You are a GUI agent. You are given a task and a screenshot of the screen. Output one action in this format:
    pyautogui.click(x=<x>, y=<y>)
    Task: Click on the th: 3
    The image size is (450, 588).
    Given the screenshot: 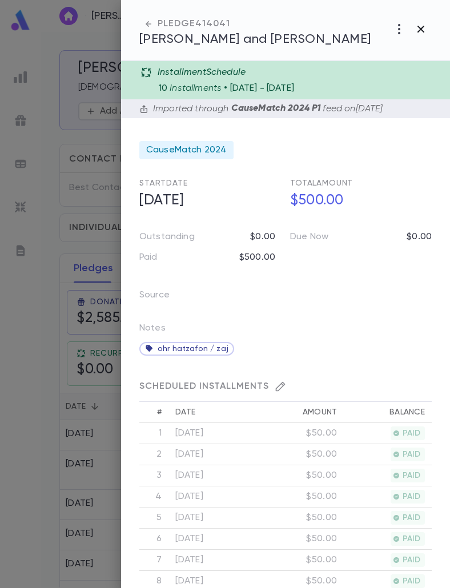 What is the action you would take?
    pyautogui.click(x=154, y=475)
    